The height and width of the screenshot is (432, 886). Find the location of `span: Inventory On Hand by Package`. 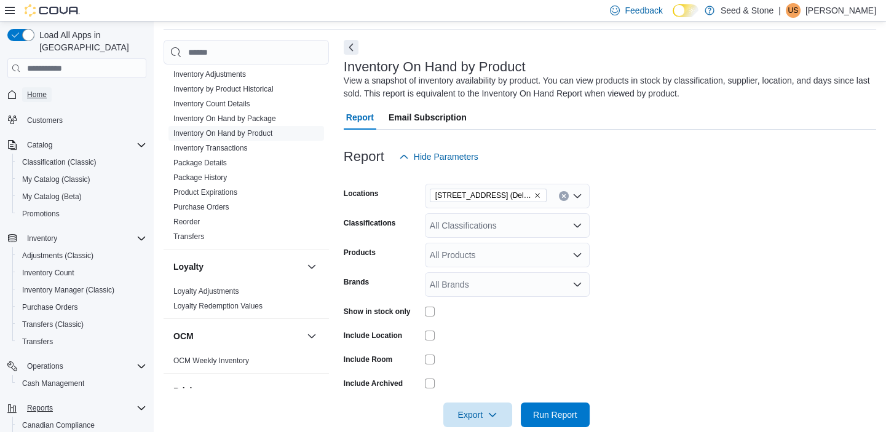

span: Inventory On Hand by Package is located at coordinates (224, 119).